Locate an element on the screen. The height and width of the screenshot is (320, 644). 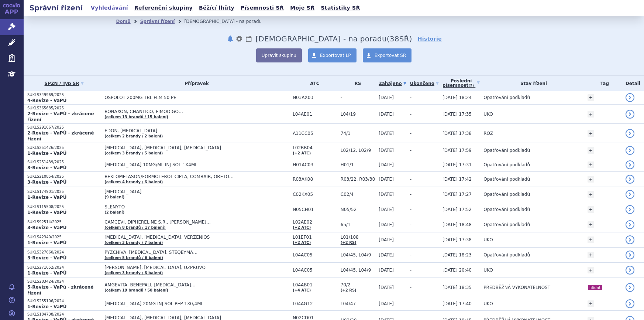
span: L04AB01 is located at coordinates (315, 285).